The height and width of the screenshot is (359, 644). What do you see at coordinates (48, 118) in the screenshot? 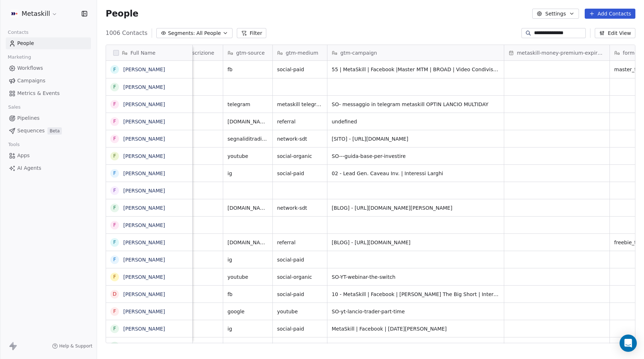
I see `a: Pipelines` at bounding box center [48, 118].